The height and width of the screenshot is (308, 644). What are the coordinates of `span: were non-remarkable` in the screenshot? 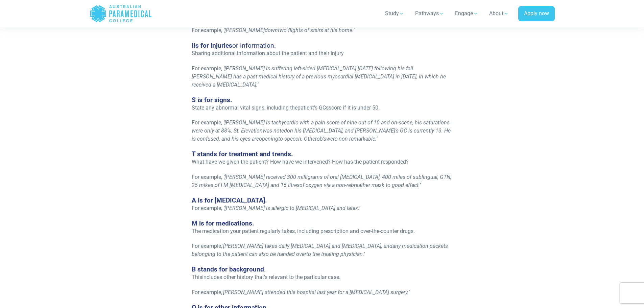 It's located at (350, 139).